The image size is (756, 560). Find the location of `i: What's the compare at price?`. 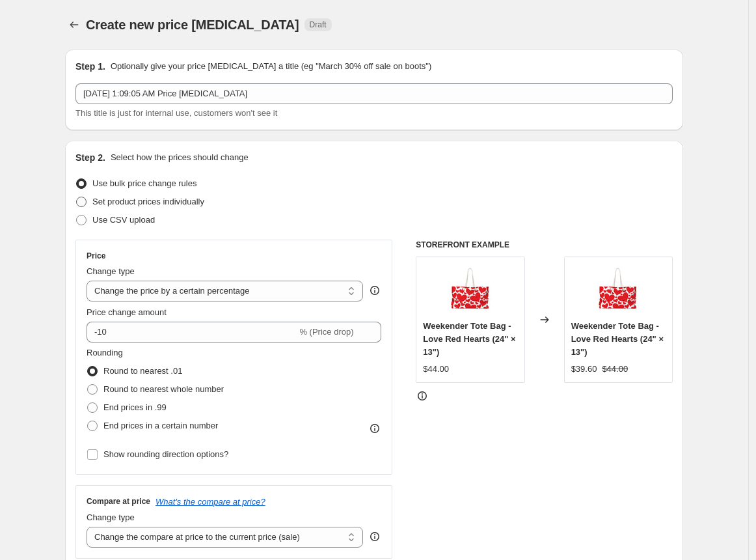

i: What's the compare at price? is located at coordinates (210, 501).